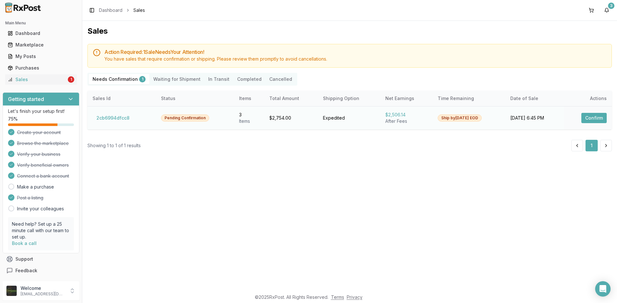  I want to click on button: Dashboard, so click(41, 33).